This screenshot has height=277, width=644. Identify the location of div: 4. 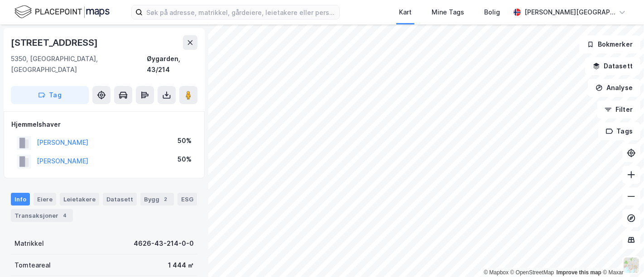
(65, 215).